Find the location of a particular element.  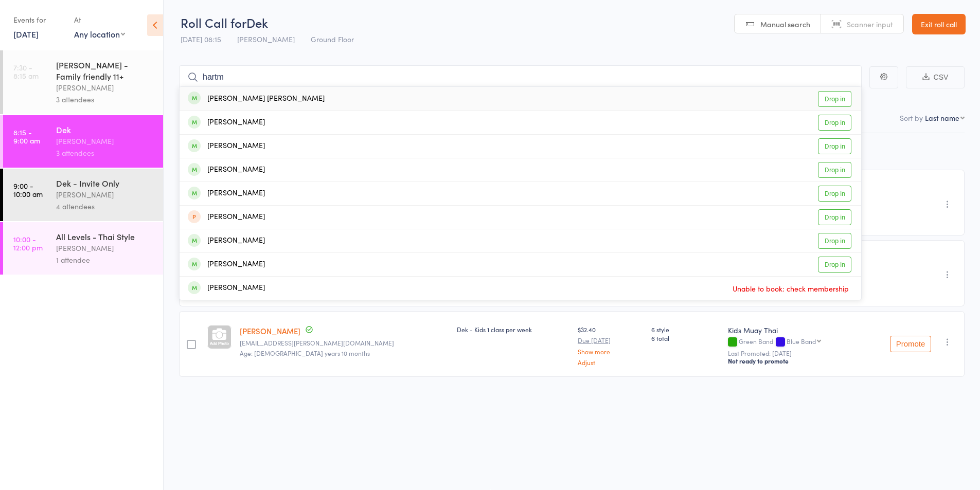

div: Events for is located at coordinates (38, 20).